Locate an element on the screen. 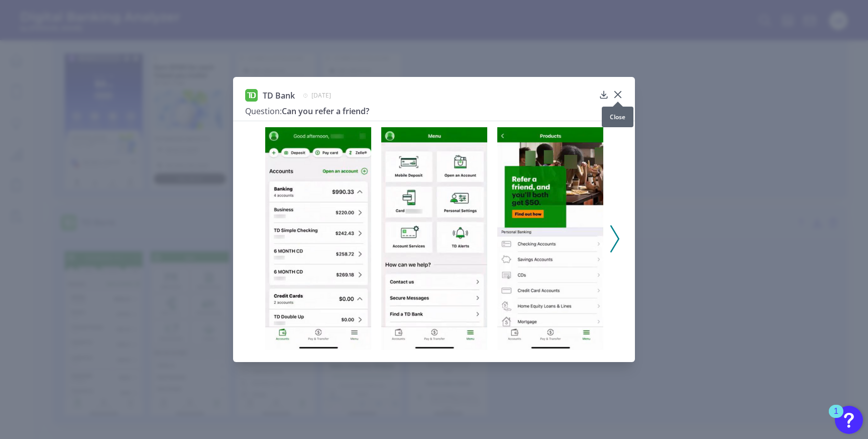 The width and height of the screenshot is (868, 439). h3: Can you refer a friend? is located at coordinates (420, 111).